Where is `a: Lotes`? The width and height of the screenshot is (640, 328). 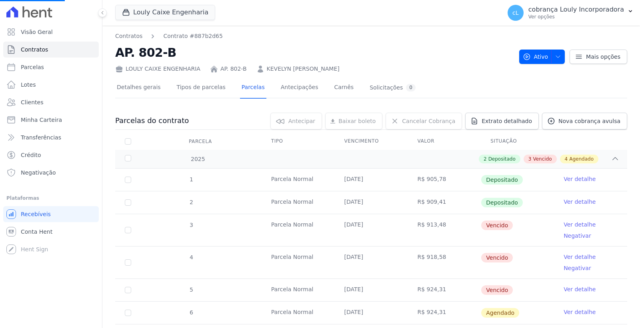
a: Lotes is located at coordinates (51, 85).